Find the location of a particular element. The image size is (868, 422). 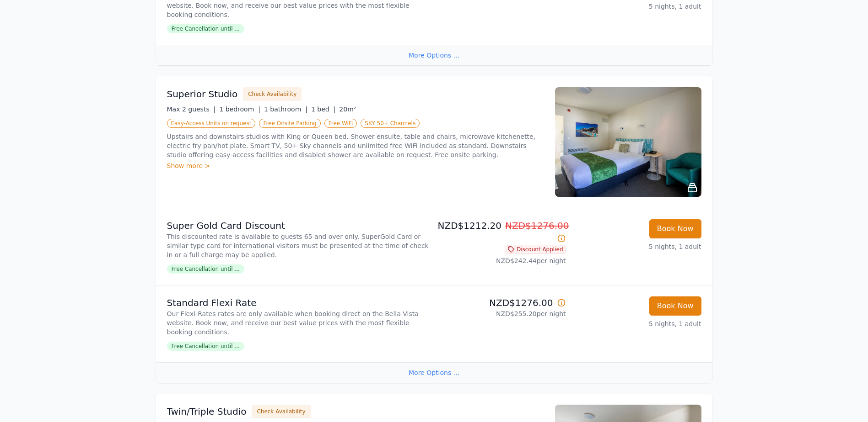

span: 20m² is located at coordinates (347, 109).